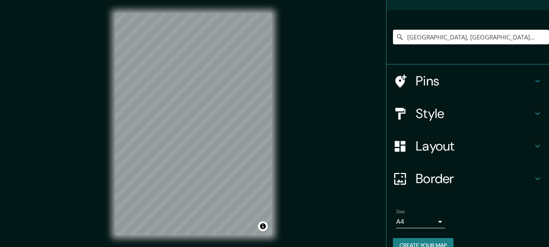 The height and width of the screenshot is (247, 549). Describe the element at coordinates (400, 211) in the screenshot. I see `label: Size` at that location.